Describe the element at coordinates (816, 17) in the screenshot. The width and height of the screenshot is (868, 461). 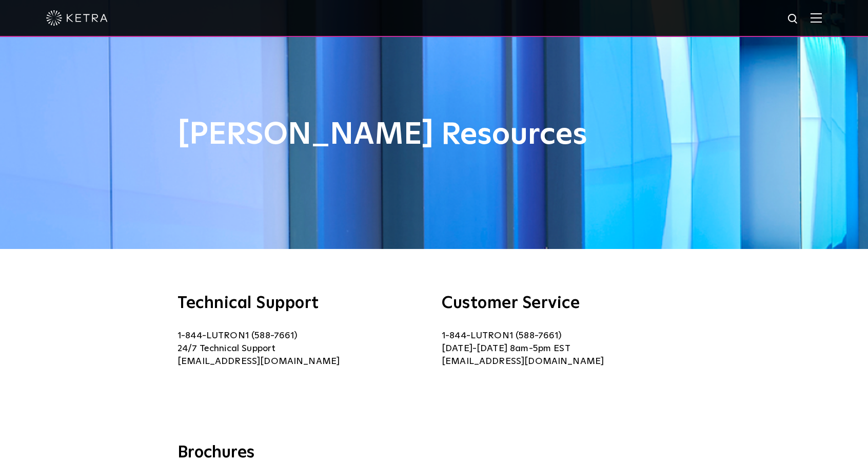
I see `img: Hamburger%20Nav.svg` at that location.